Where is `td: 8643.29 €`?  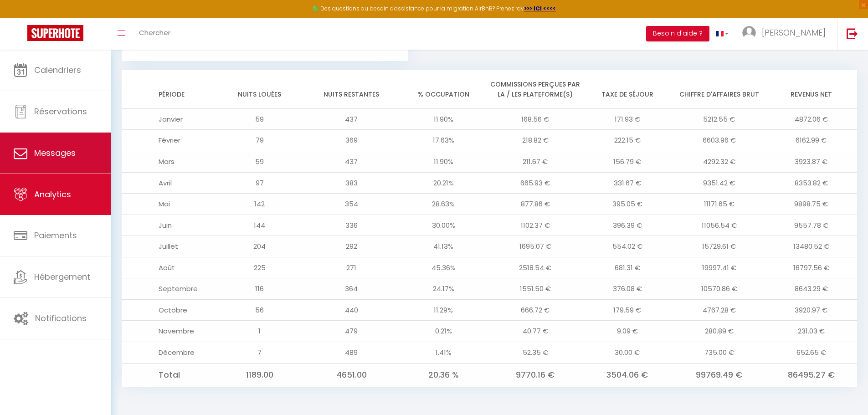
td: 8643.29 € is located at coordinates (811, 289).